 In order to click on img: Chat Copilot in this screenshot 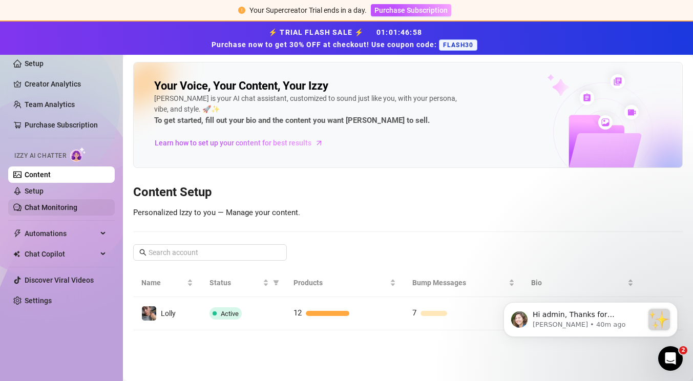, I will do `click(16, 254)`.